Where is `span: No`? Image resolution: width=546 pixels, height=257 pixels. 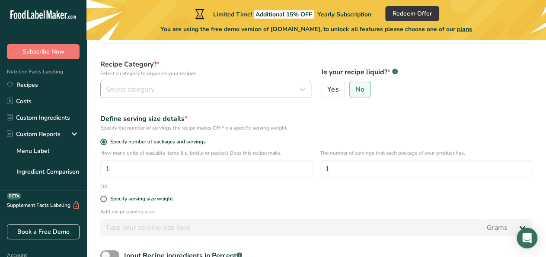
span: No is located at coordinates (360, 89).